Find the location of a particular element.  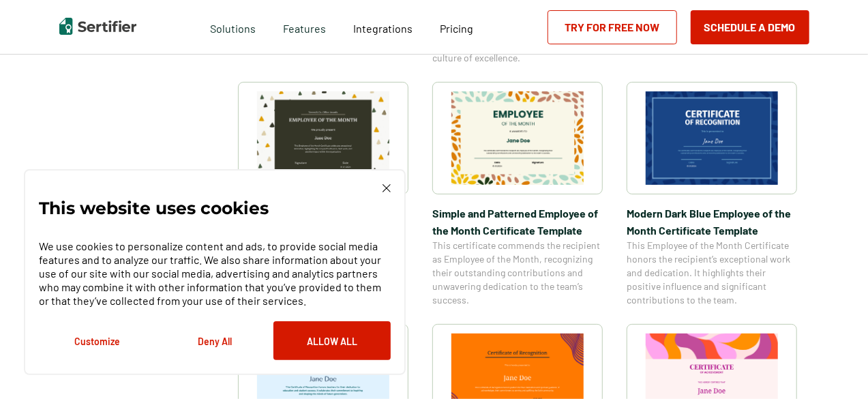

span: Integrations is located at coordinates (382, 28).